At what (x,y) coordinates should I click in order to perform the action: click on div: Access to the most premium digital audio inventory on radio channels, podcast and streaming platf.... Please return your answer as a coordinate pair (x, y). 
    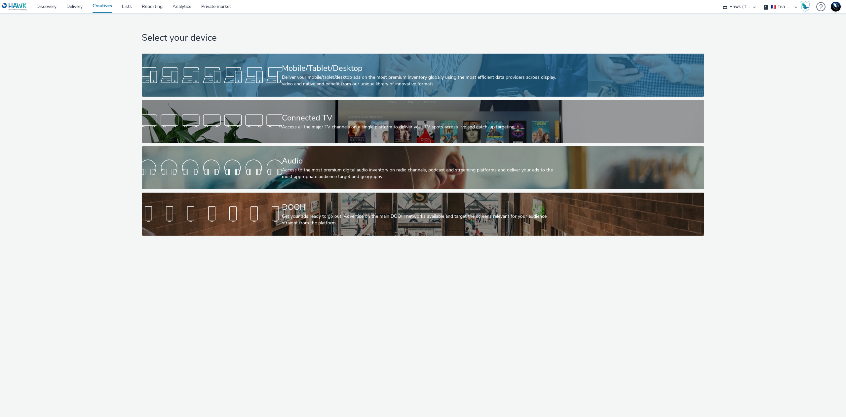
    Looking at the image, I should click on (422, 173).